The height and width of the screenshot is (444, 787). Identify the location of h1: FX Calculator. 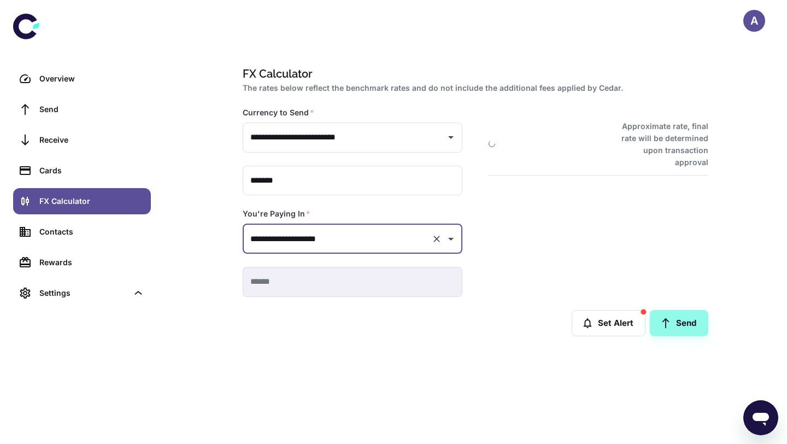
(473, 74).